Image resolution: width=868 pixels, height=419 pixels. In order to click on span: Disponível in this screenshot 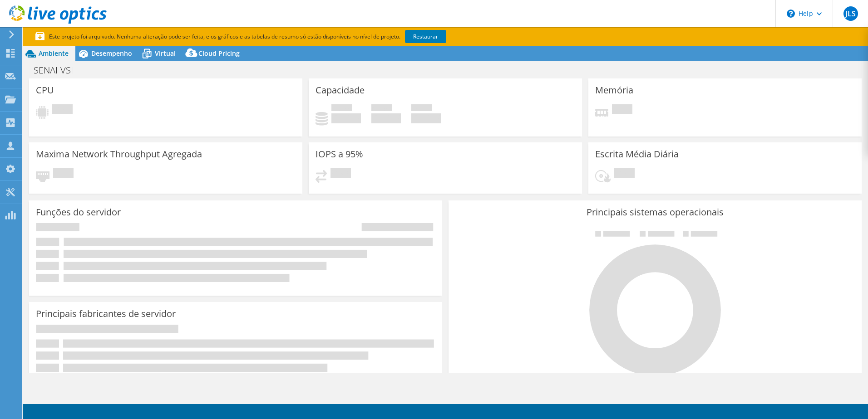, I will do `click(381, 109)`.